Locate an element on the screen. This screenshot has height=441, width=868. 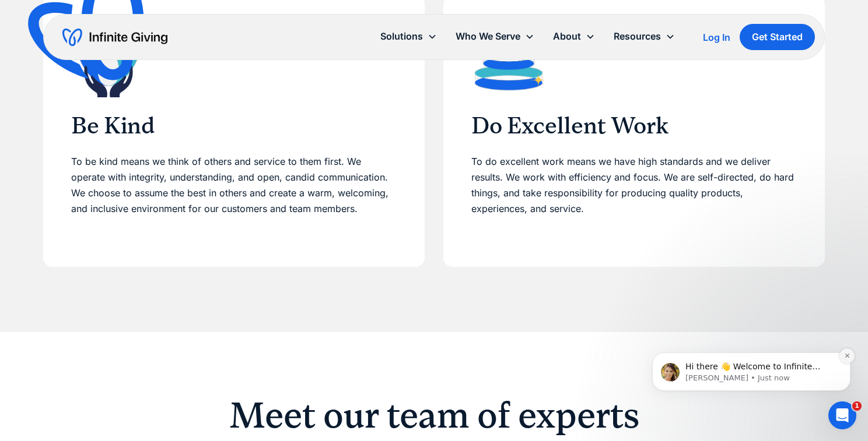
h3: Be Kind is located at coordinates (234, 126).